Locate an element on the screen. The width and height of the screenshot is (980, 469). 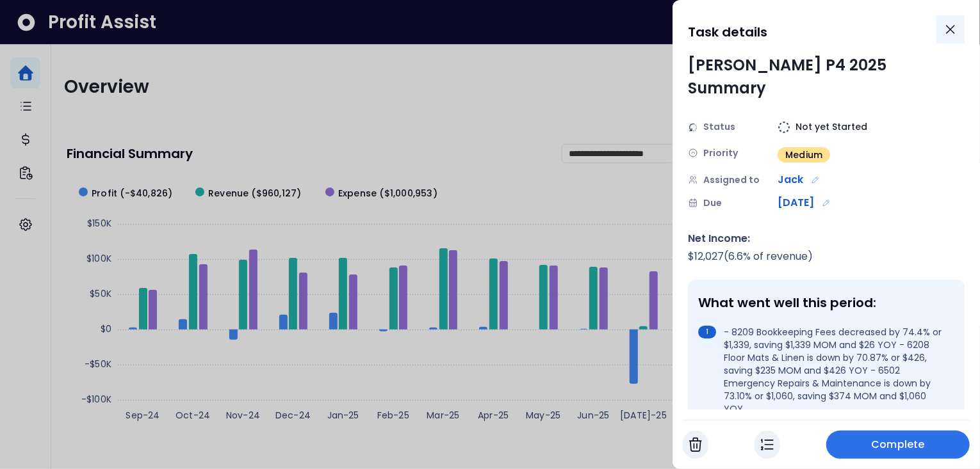
button: Complete is located at coordinates (898, 445).